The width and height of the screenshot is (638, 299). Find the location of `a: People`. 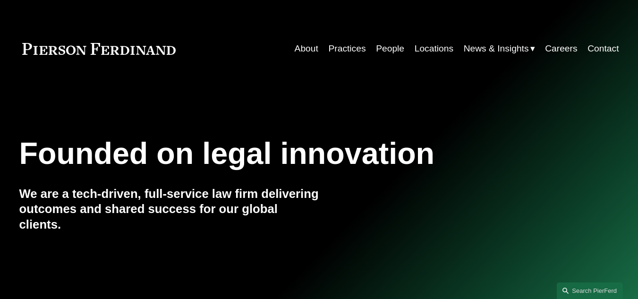

a: People is located at coordinates (390, 49).